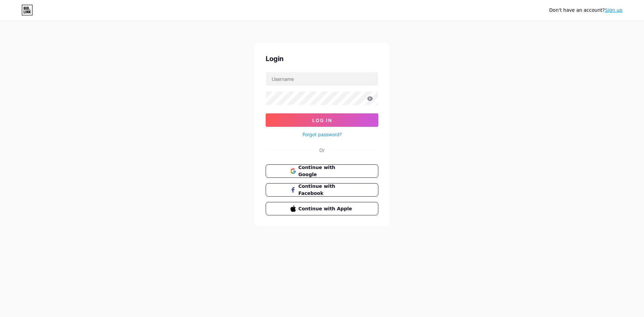 The width and height of the screenshot is (644, 317). I want to click on a: Forgot password?, so click(322, 135).